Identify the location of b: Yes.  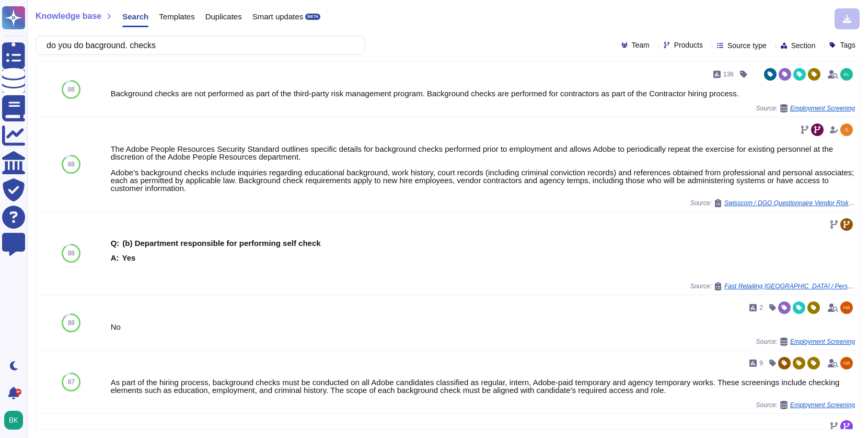
(129, 257).